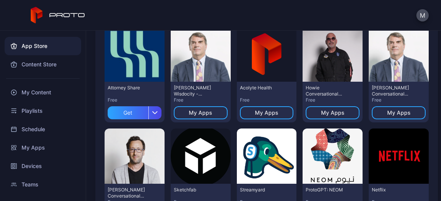  Describe the element at coordinates (43, 185) in the screenshot. I see `a: Teams` at that location.